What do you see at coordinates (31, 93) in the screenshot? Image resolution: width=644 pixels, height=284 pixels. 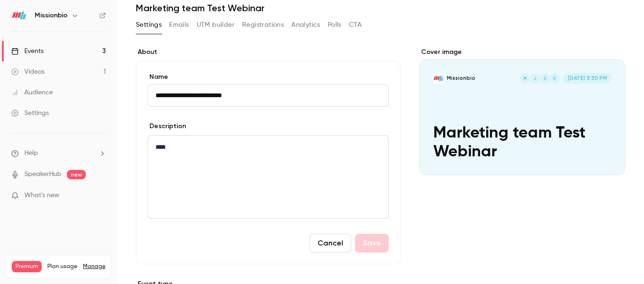 I see `div: Audience` at bounding box center [31, 93].